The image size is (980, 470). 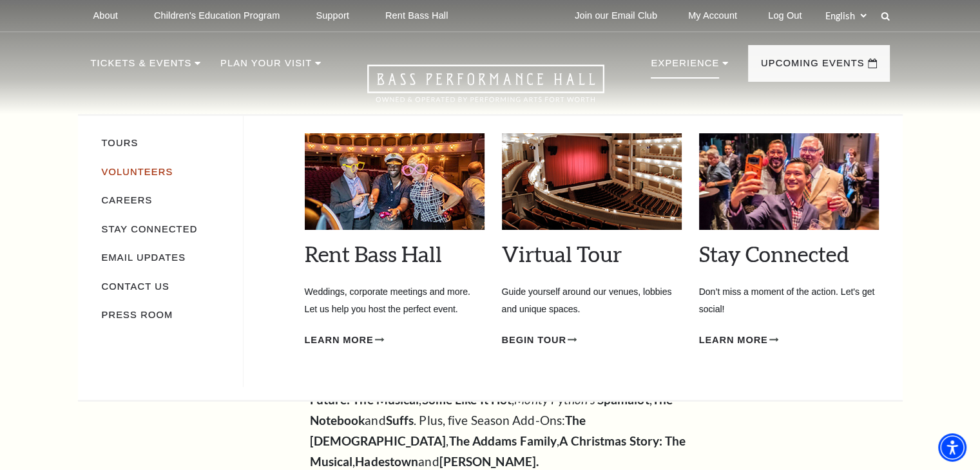 What do you see at coordinates (789, 181) in the screenshot?
I see `img: Stay Connected` at bounding box center [789, 181].